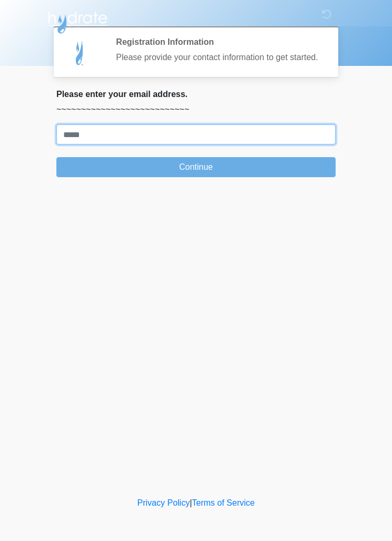 This screenshot has width=392, height=541. I want to click on div: Please provide your contact information to get started., so click(218, 58).